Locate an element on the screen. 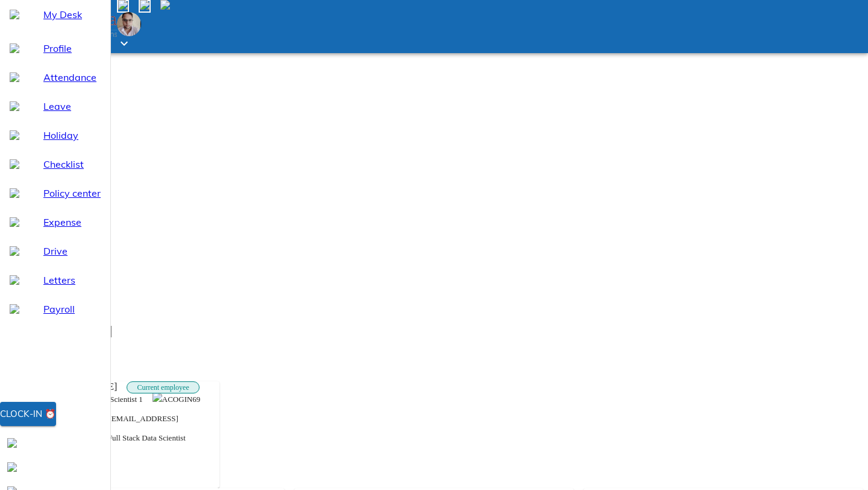  div: Department is located at coordinates (142, 437).